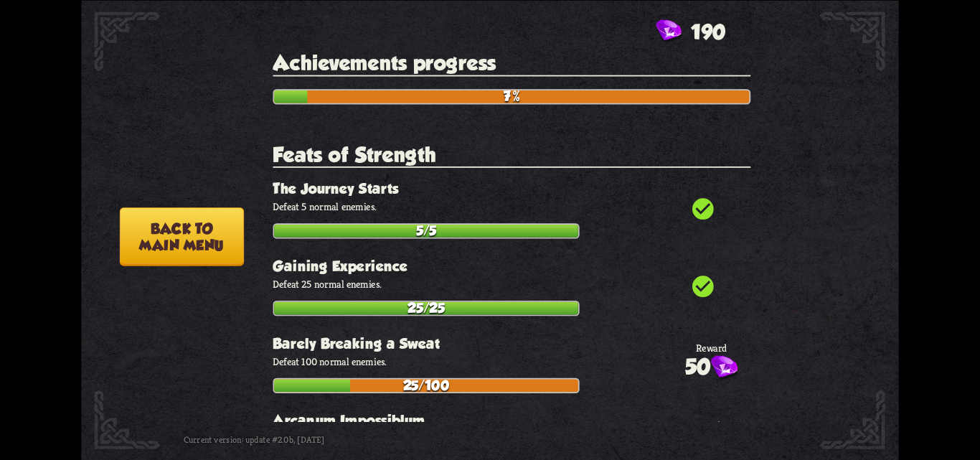 This screenshot has width=980, height=460. I want to click on div: 25/25, so click(426, 308).